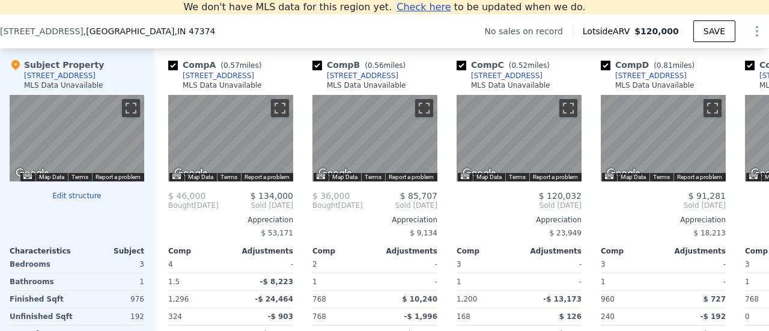 The image size is (769, 331). I want to click on div: Comp D, so click(650, 65).